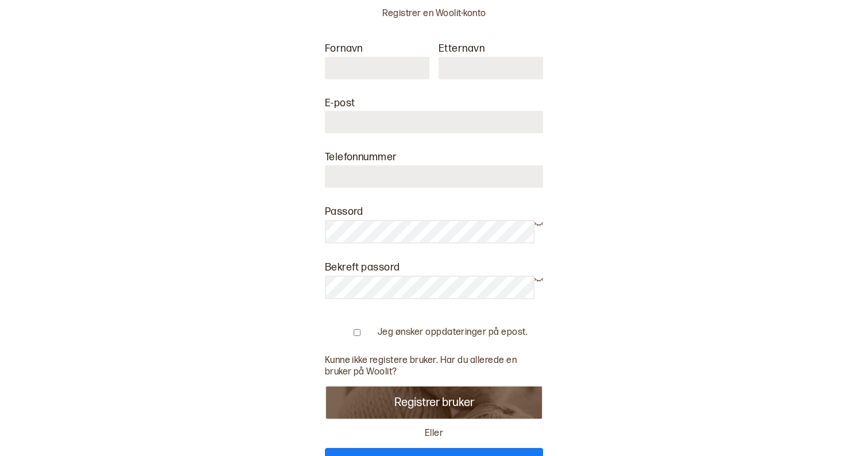  I want to click on label: Bekreft passord, so click(363, 267).